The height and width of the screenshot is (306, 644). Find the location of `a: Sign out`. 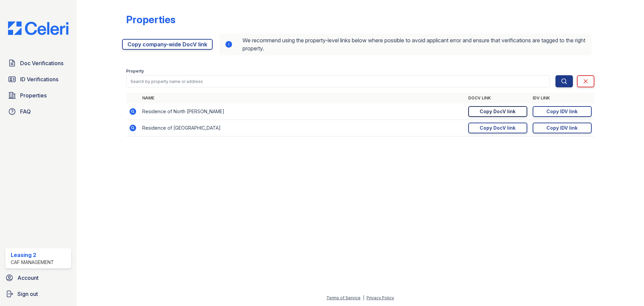

a: Sign out is located at coordinates (38, 294).